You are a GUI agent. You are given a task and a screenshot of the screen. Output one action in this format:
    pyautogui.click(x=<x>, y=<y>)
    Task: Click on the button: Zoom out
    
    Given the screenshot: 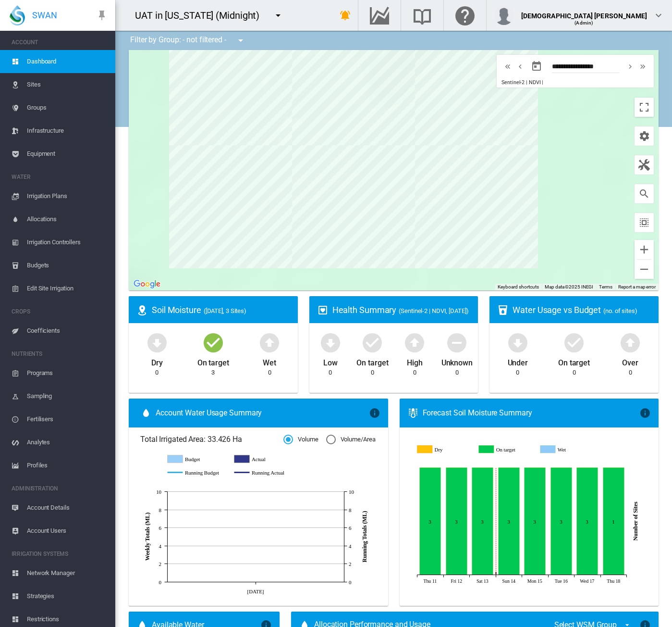 What is the action you would take?
    pyautogui.click(x=644, y=269)
    